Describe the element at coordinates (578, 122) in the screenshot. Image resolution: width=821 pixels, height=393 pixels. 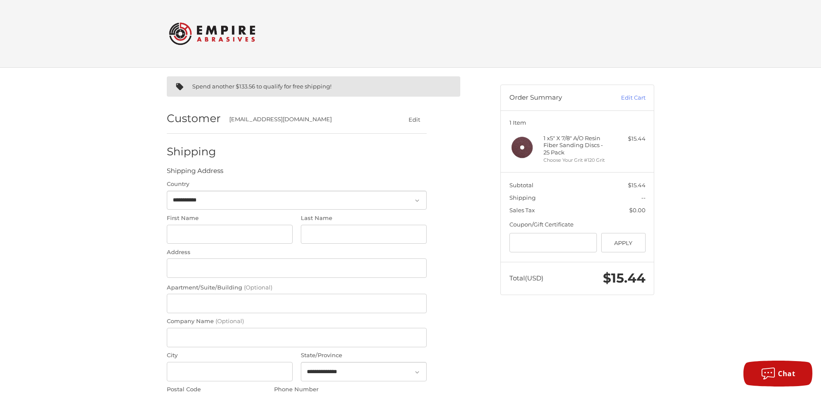
I see `h3: 1 Item` at that location.